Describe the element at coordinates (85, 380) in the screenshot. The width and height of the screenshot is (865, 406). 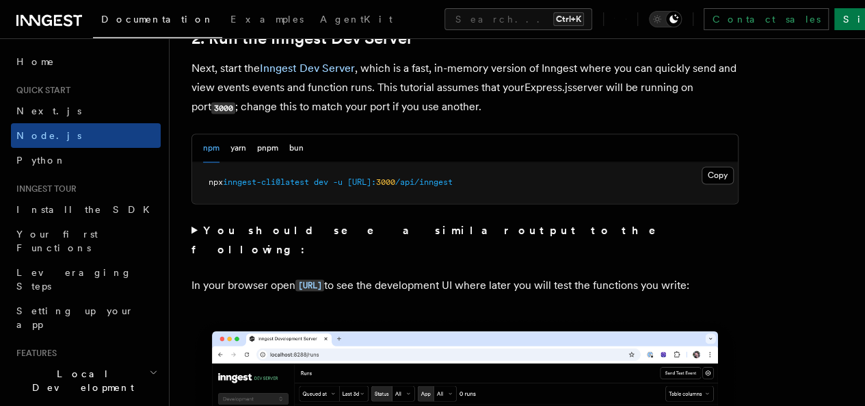
I see `button: Local Development` at that location.